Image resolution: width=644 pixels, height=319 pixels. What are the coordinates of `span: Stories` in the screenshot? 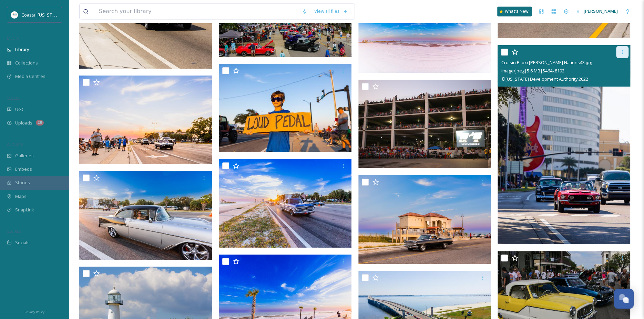 It's located at (22, 183).